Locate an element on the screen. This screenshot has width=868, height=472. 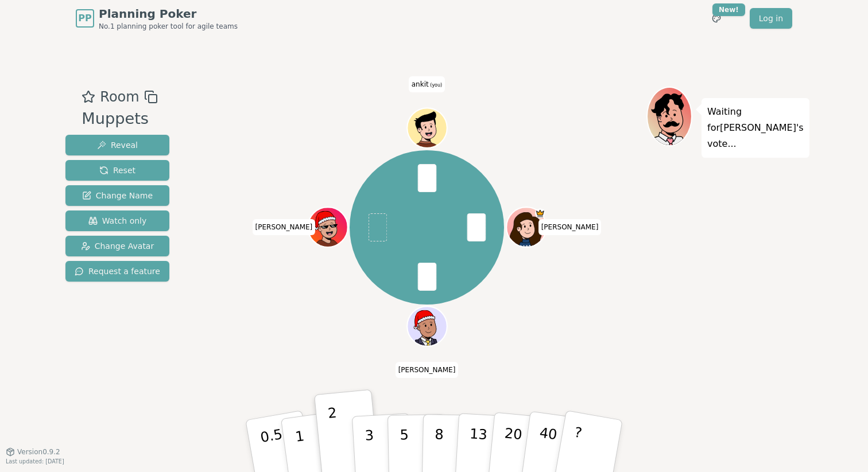
button: Click to change your avatar is located at coordinates (427, 128).